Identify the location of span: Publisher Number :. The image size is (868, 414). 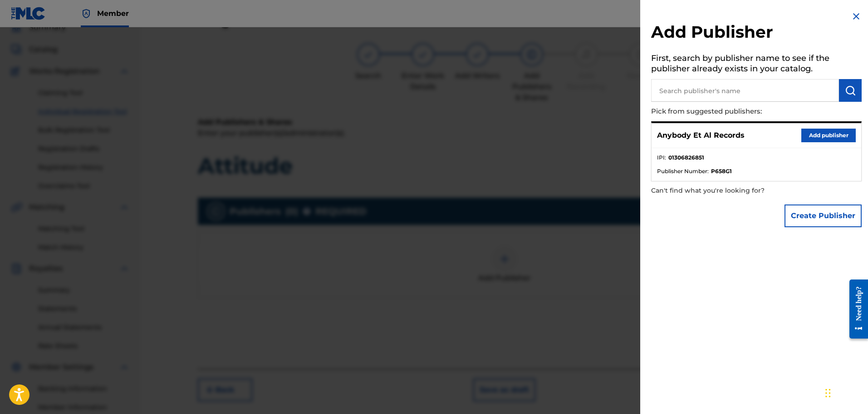
(683, 171).